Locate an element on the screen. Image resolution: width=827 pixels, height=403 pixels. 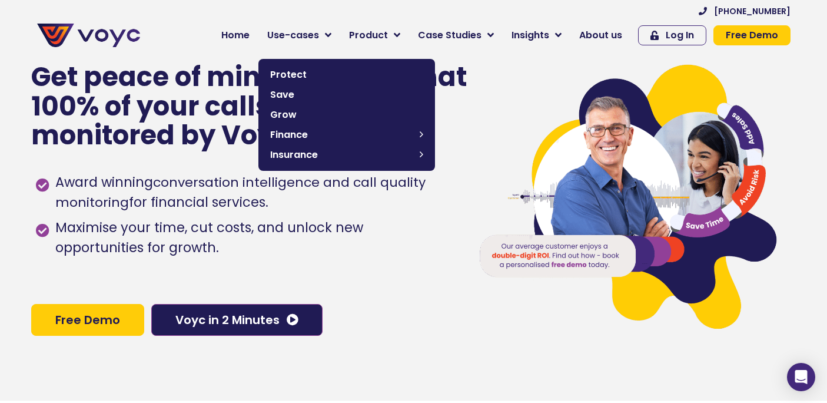
a: Finance is located at coordinates (347, 135).